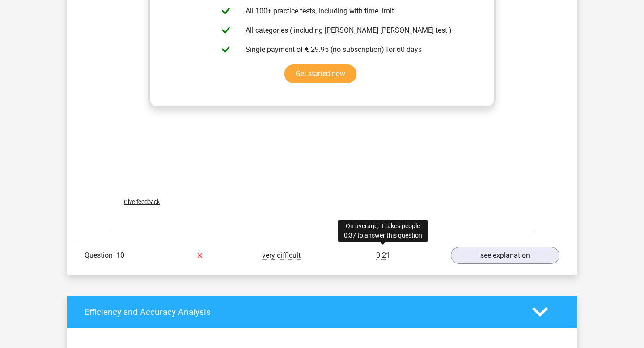  Describe the element at coordinates (281, 255) in the screenshot. I see `span: very difficult` at that location.